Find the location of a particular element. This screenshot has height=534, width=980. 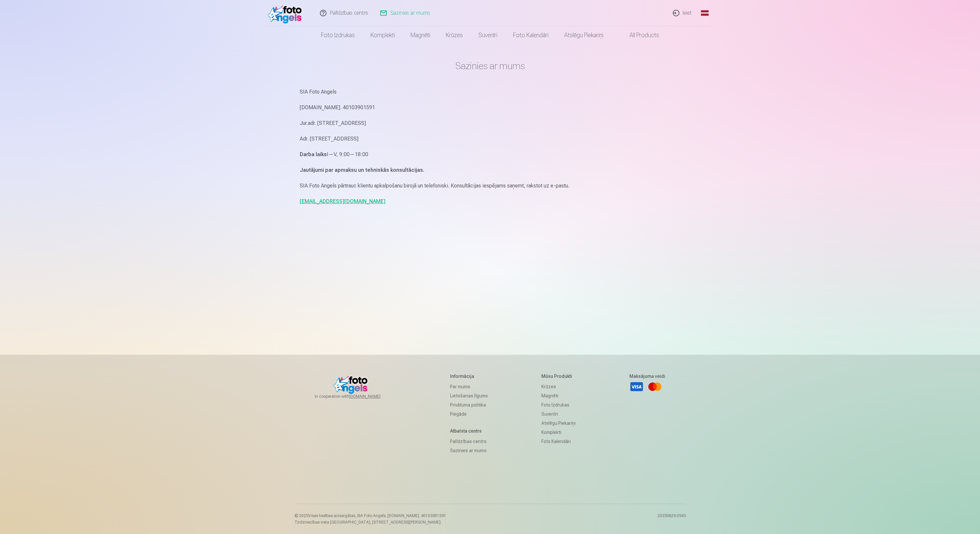

p: 20250829.0943 is located at coordinates (672, 519).